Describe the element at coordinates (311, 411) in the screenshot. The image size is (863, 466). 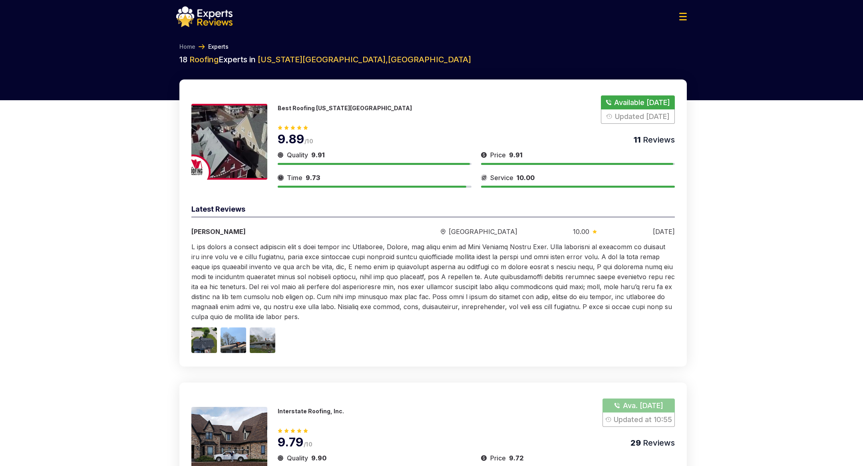
I see `p: Interstate Roofing, Inc.` at that location.